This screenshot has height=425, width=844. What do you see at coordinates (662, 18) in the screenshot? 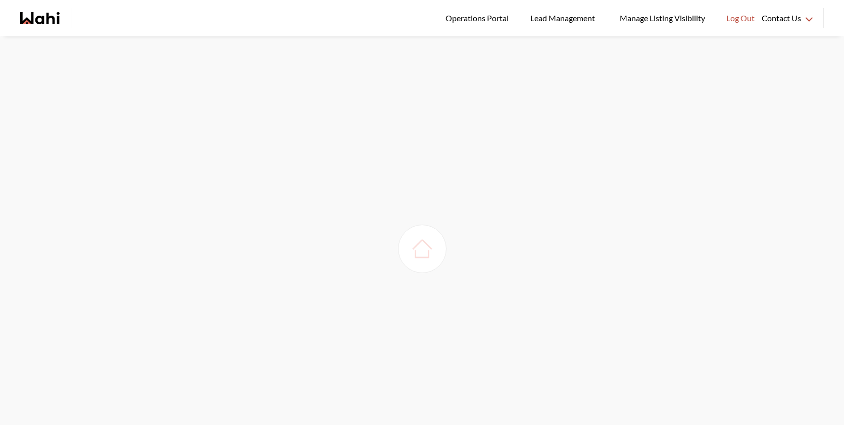
I see `span: Manage Listing Visibility` at bounding box center [662, 18].